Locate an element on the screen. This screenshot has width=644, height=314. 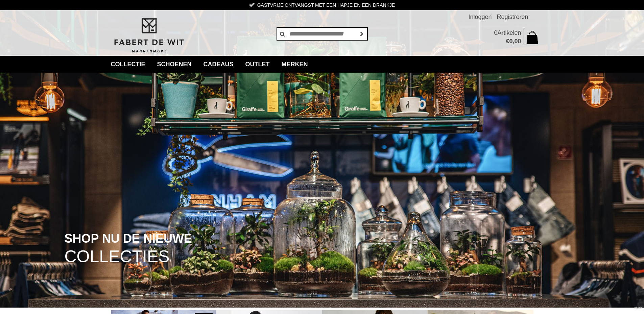
a: Registreren is located at coordinates (512, 17).